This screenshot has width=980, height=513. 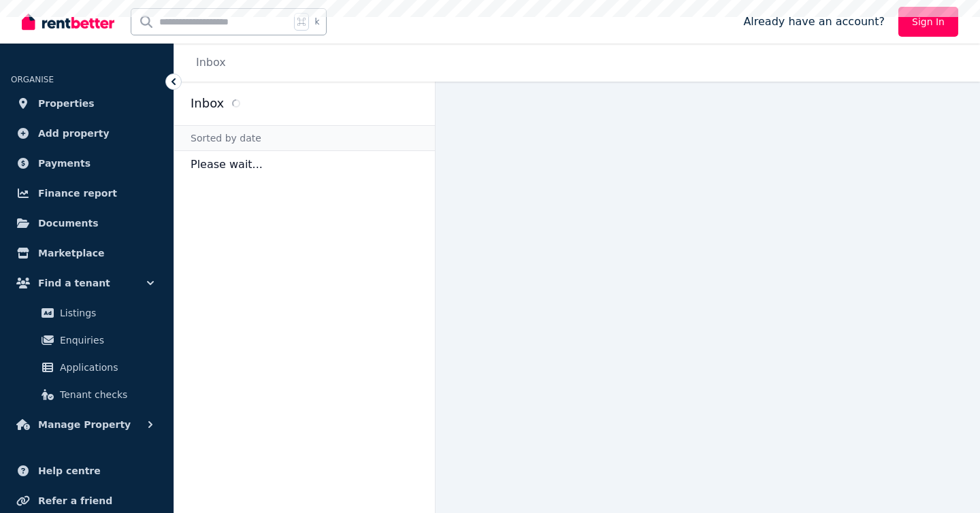 I want to click on a: Properties, so click(x=86, y=103).